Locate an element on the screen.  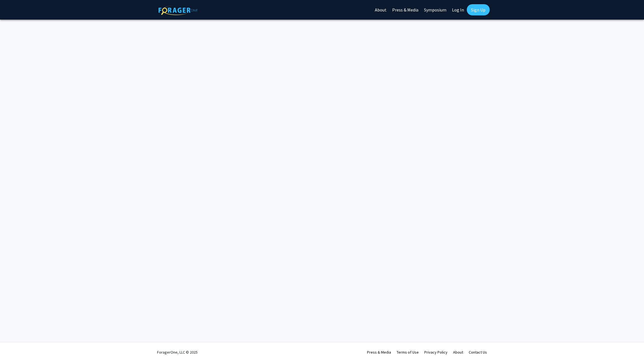
a: About is located at coordinates (458, 353).